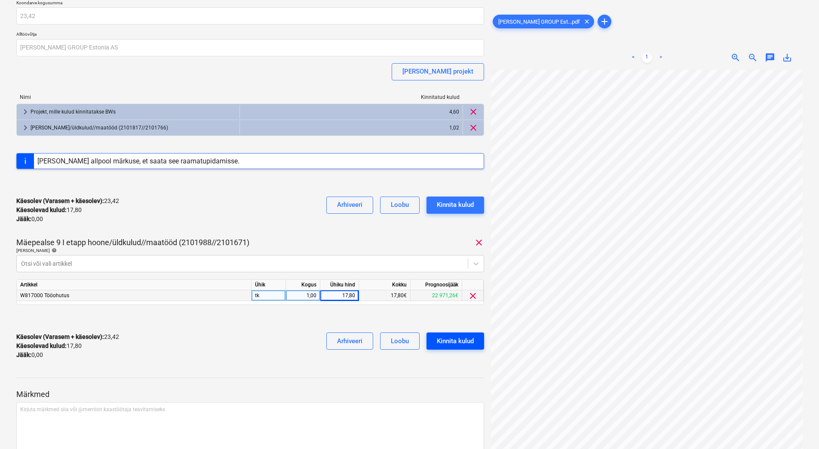 Image resolution: width=819 pixels, height=449 pixels. Describe the element at coordinates (250, 48) in the screenshot. I see `input: Alltöövõtja` at that location.